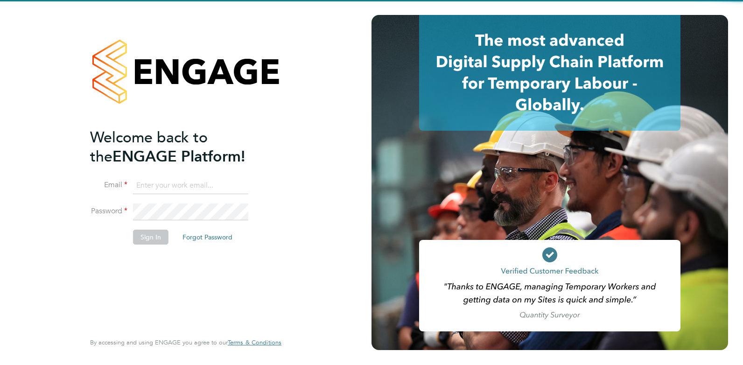  Describe the element at coordinates (207, 237) in the screenshot. I see `button: Forgot Password` at that location.